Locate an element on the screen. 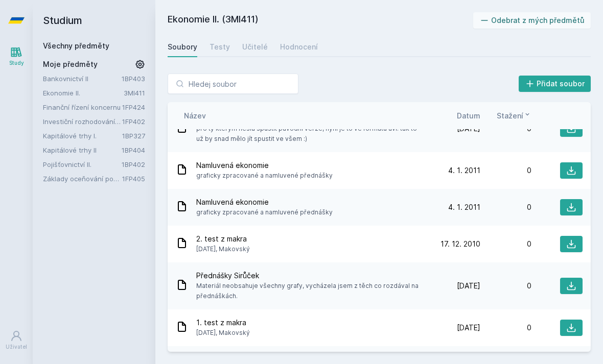  button: Stažení is located at coordinates (514, 115).